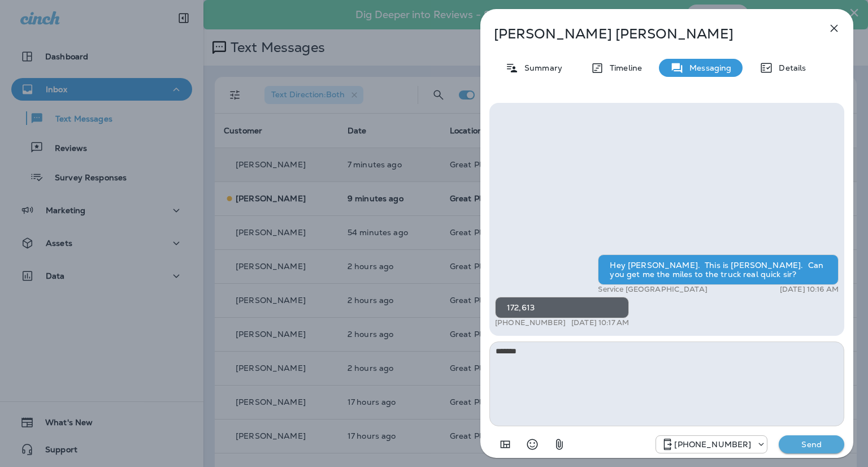  What do you see at coordinates (812, 445) in the screenshot?
I see `button: Send` at bounding box center [812, 445].